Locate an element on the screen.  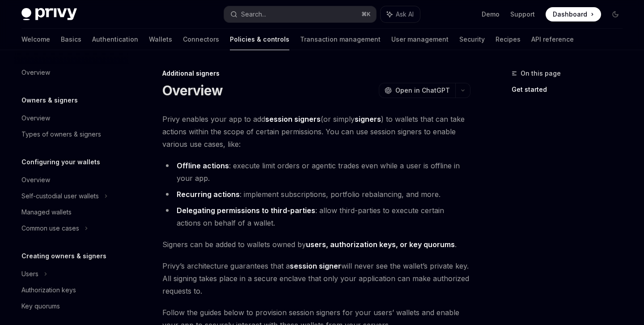
strong: Delegating permissions to third-parties is located at coordinates (246, 210).